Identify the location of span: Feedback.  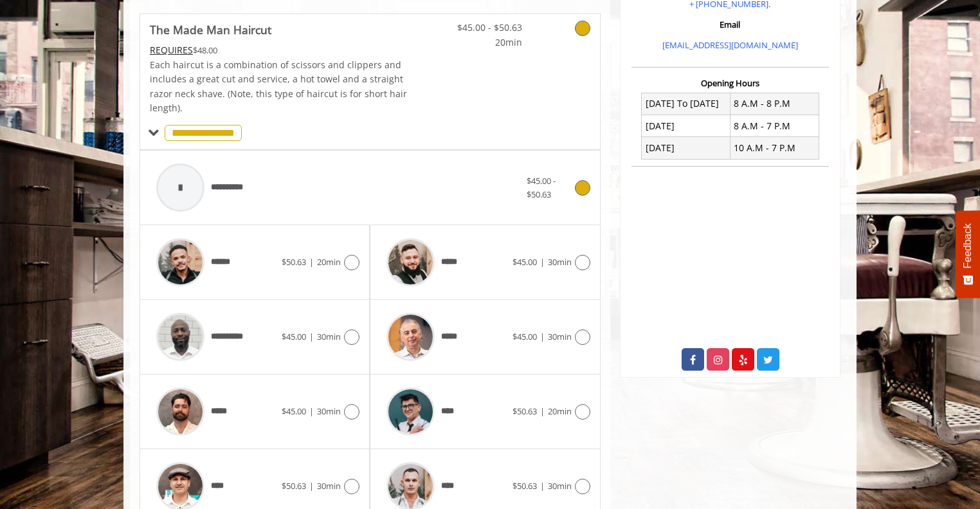
(968, 245).